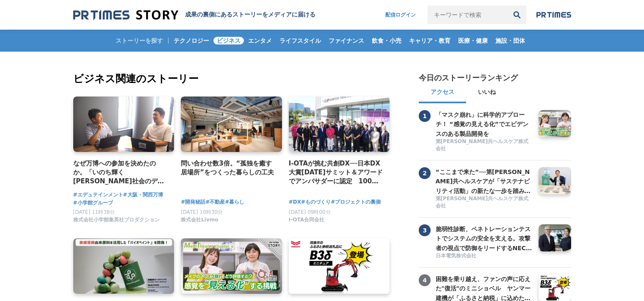 Image resolution: width=644 pixels, height=301 pixels. What do you see at coordinates (229, 41) in the screenshot?
I see `a: ビジネス` at bounding box center [229, 41].